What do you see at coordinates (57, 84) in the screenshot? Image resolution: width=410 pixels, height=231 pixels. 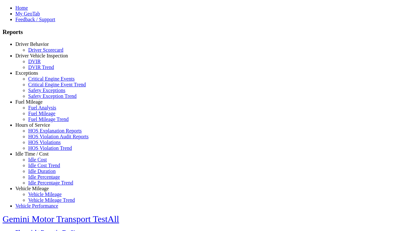 I see `a: Critical Engine Event Trend` at bounding box center [57, 84].